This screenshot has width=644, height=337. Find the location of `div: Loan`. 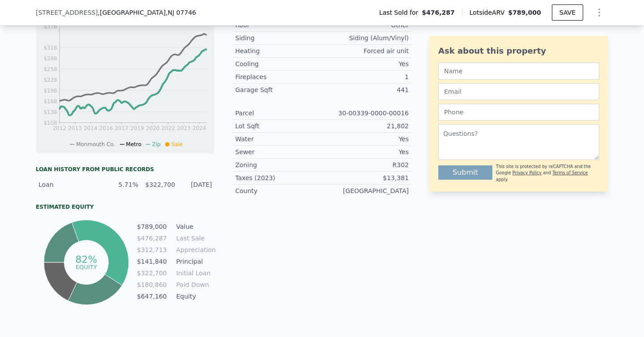

div: Loan is located at coordinates (70, 185).